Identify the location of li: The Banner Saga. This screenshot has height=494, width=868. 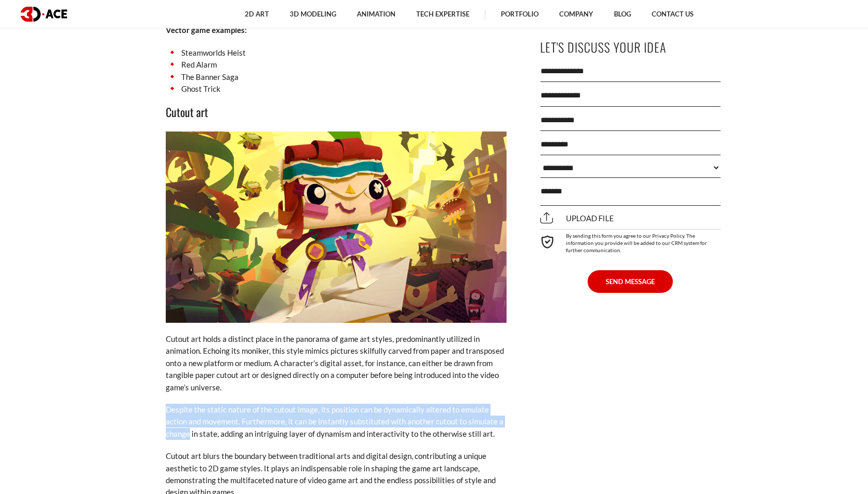
(336, 77).